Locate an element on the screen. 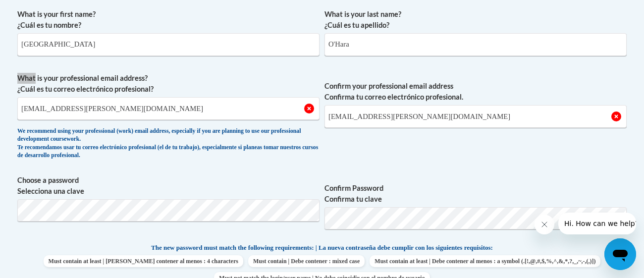 This screenshot has height=278, width=644. div: We recommend using your professional (work) email address, especially if you are planning to use ... is located at coordinates (168, 144).